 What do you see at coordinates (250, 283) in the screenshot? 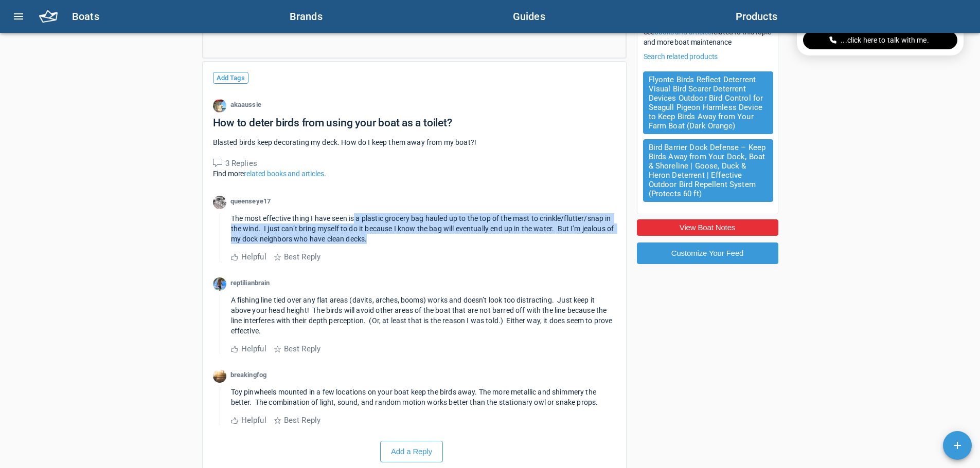
I see `span: reptilianbrain` at bounding box center [250, 283].